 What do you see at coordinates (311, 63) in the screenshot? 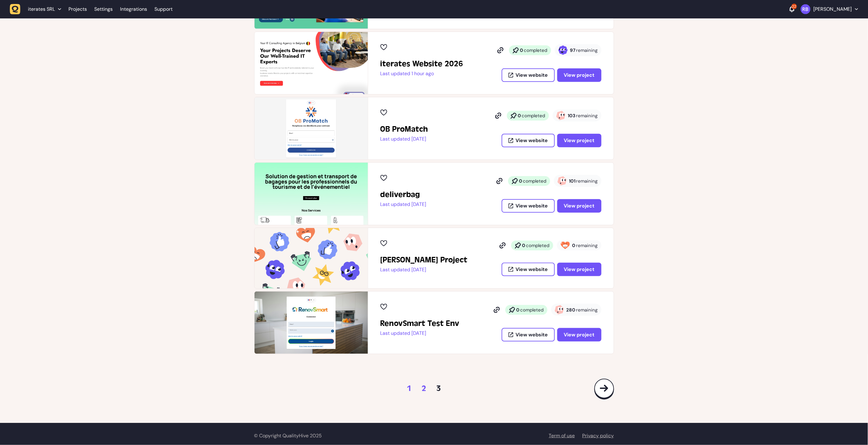
I see `img: iterates Website 2026` at bounding box center [311, 63].